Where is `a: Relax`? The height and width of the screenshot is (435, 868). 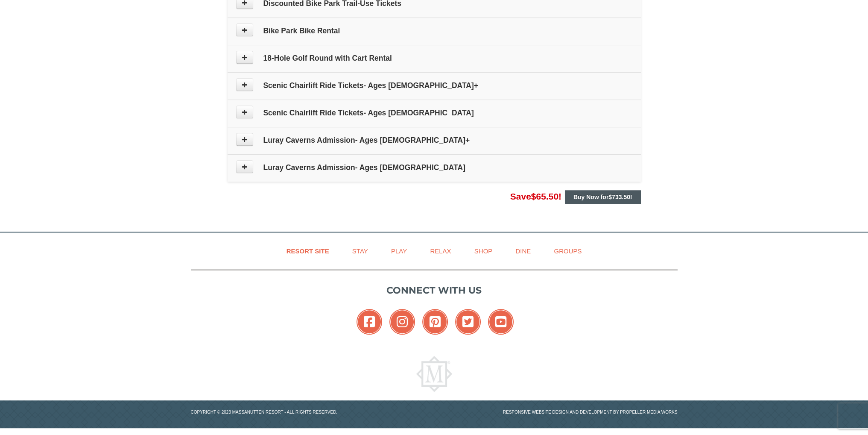
a: Relax is located at coordinates (440, 251).